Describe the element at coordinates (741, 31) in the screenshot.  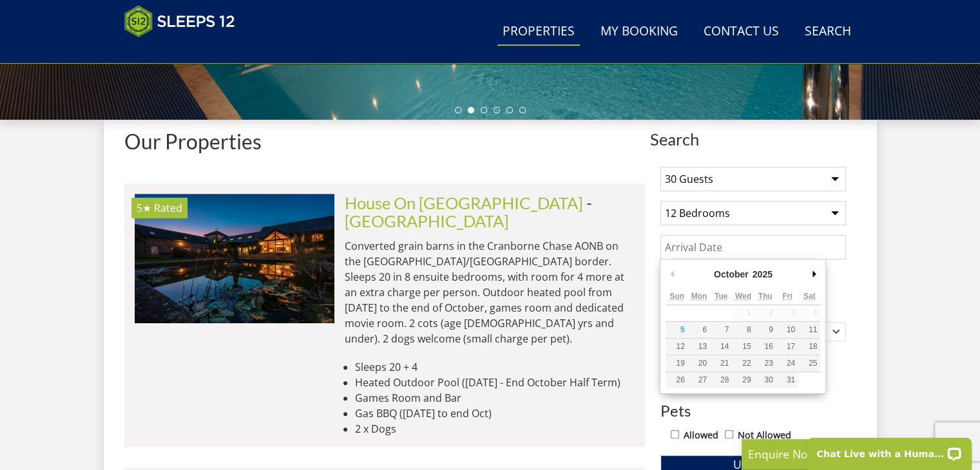
I see `a: Contact Us` at that location.